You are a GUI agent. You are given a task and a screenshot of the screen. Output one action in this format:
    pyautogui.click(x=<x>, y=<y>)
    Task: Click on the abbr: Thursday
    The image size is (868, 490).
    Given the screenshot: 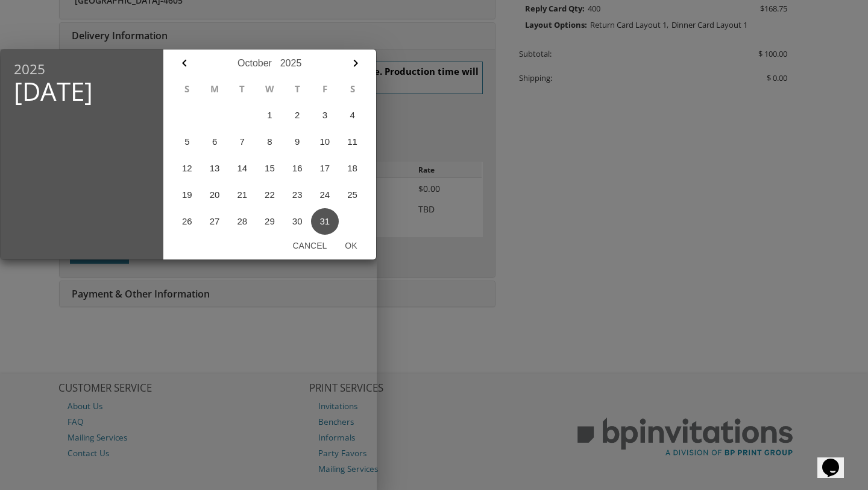 What is the action you would take?
    pyautogui.click(x=297, y=89)
    